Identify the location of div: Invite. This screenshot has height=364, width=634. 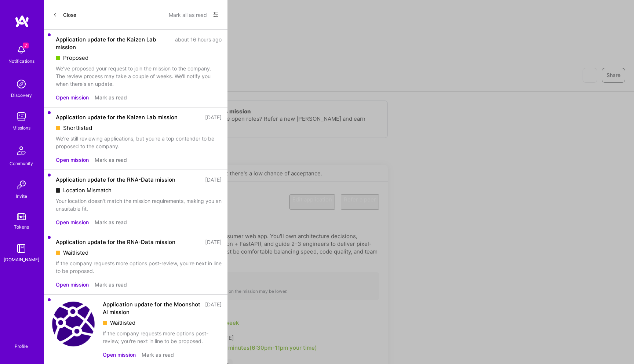
(22, 196).